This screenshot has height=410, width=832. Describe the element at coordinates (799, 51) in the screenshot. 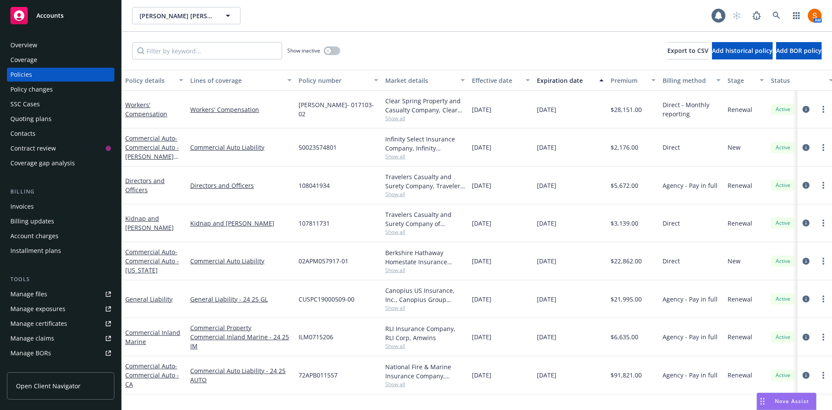

I see `button: Add BOR policy` at that location.